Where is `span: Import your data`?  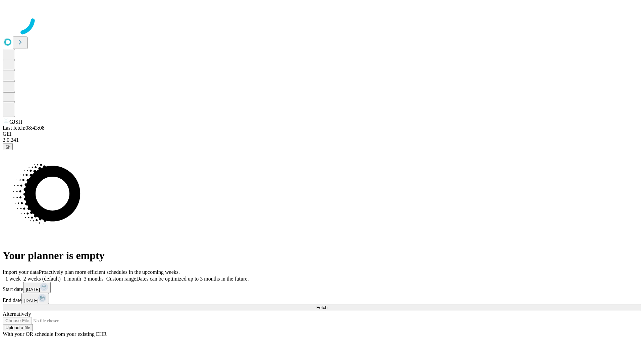 span: Import your data is located at coordinates (21, 272).